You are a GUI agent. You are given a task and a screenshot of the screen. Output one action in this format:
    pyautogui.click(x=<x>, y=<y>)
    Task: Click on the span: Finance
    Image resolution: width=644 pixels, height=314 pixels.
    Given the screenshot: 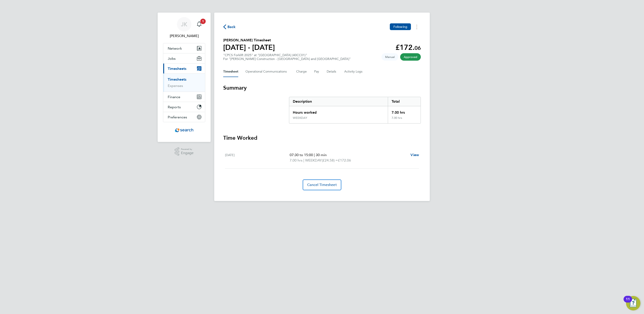 What is the action you would take?
    pyautogui.click(x=174, y=97)
    